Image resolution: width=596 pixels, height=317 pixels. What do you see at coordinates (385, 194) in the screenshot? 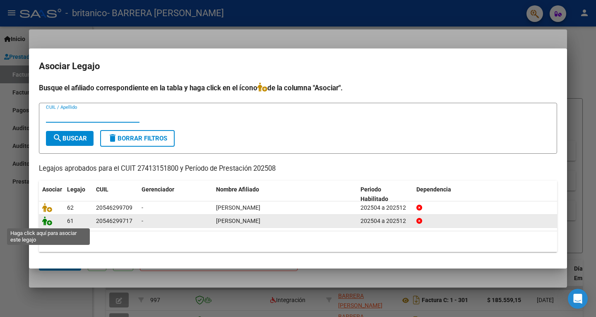
I see `datatable-header-cell: Periodo Habilitado` at bounding box center [385, 194].